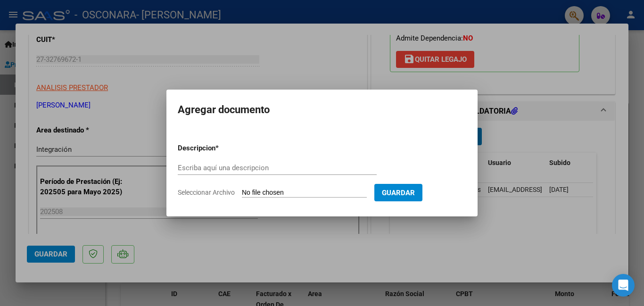 The image size is (644, 306). What do you see at coordinates (206, 192) in the screenshot?
I see `span: Seleccionar Archivo` at bounding box center [206, 192].